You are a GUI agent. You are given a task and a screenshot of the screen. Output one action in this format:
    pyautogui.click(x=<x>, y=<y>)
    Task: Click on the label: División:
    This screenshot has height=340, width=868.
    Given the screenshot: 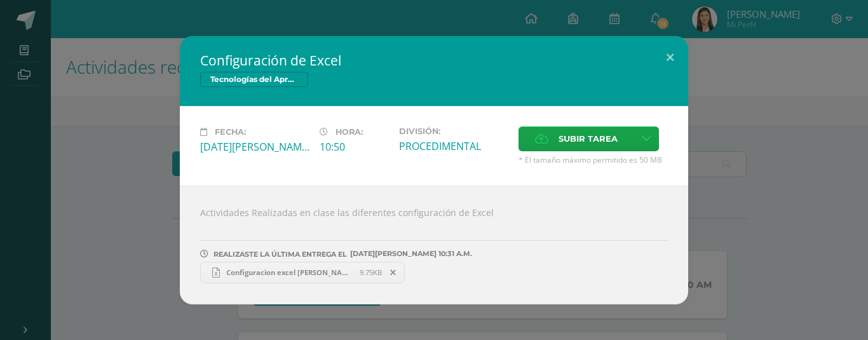 What is the action you would take?
    pyautogui.click(x=453, y=131)
    